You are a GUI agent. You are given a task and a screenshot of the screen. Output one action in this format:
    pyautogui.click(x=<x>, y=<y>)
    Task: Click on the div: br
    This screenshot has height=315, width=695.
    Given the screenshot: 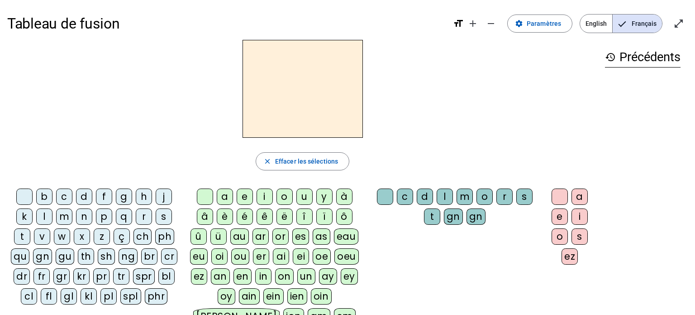 What is the action you would take?
    pyautogui.click(x=149, y=256)
    